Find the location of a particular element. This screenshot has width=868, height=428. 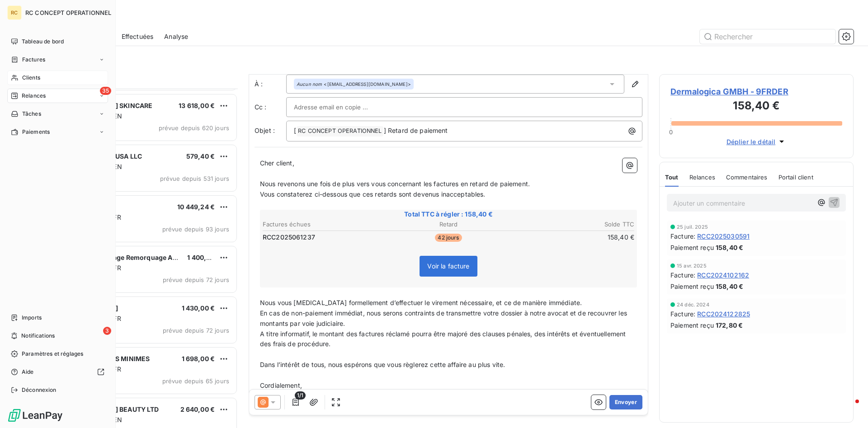

span: 3 is located at coordinates (107, 331).